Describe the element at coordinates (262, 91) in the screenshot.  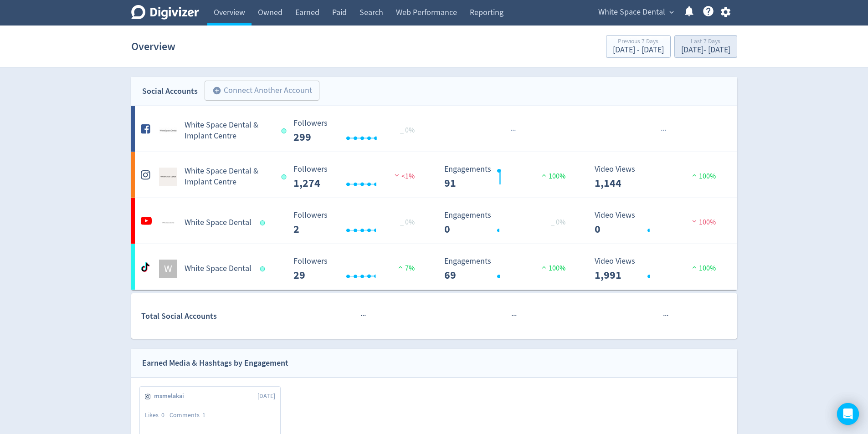
I see `button: Connect Another Account` at that location.